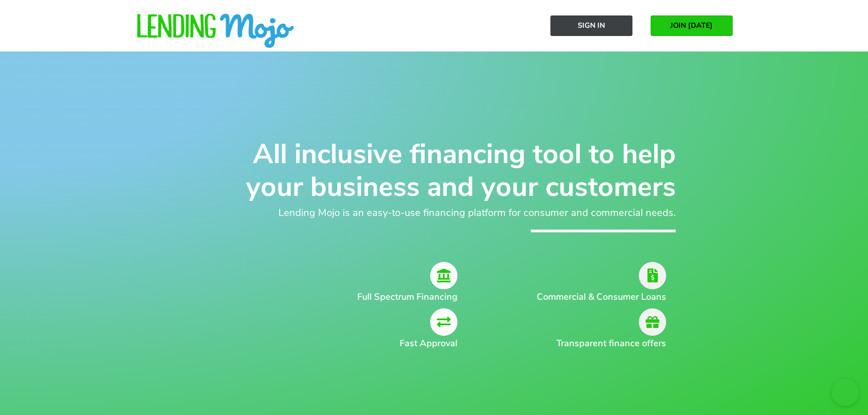 The image size is (868, 415). What do you see at coordinates (434, 170) in the screenshot?
I see `h1: All inclusive financing tool to help your business and your customers` at bounding box center [434, 170].